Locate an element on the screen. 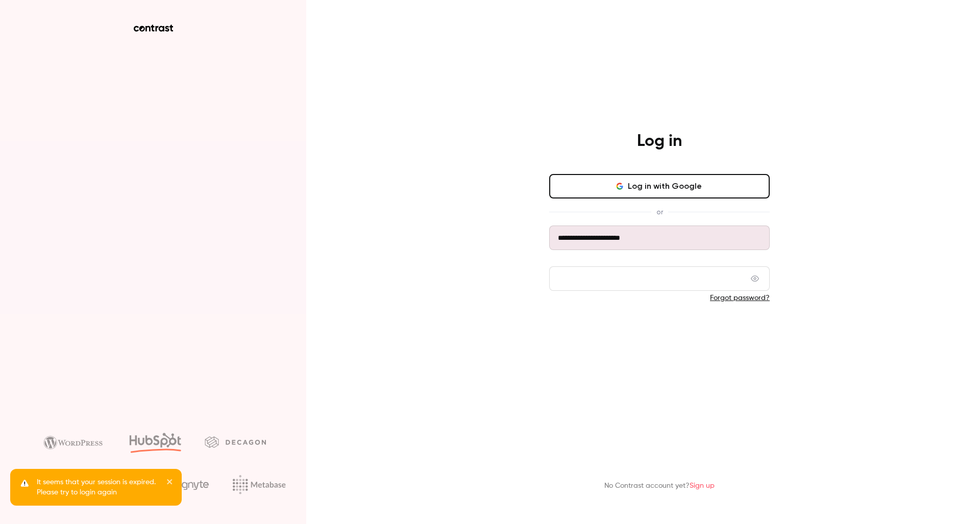 Image resolution: width=980 pixels, height=524 pixels. button: Log in with Google is located at coordinates (659, 187).